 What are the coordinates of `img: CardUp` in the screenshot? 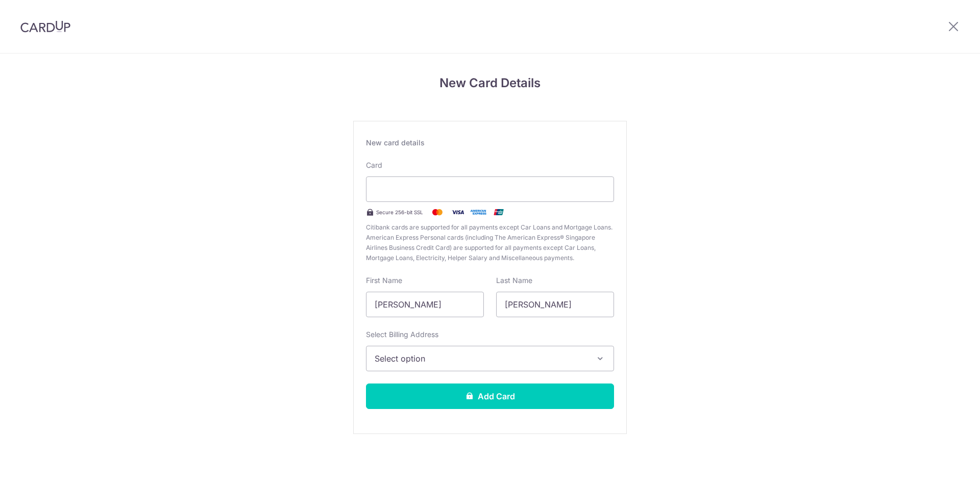 It's located at (45, 27).